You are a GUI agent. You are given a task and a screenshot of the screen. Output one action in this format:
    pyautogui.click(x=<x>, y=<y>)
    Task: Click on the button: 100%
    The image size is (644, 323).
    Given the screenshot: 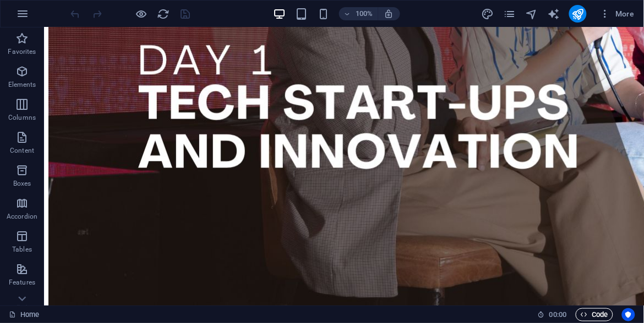 What is the action you would take?
    pyautogui.click(x=358, y=13)
    